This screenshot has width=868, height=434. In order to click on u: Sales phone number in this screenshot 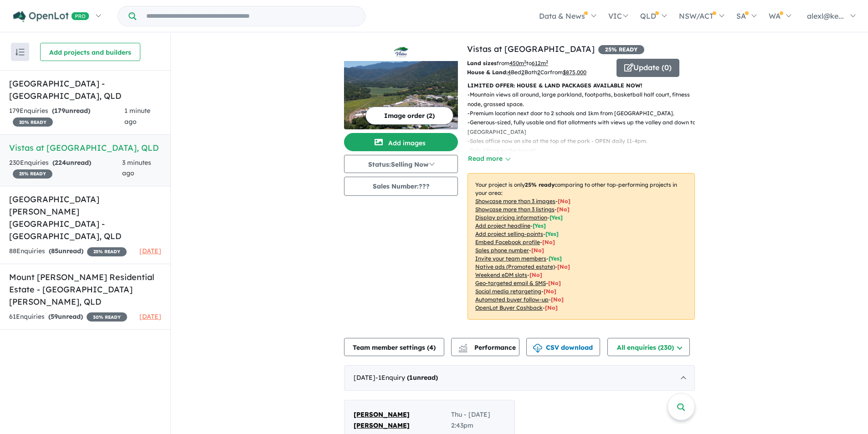, I will do `click(502, 250)`.